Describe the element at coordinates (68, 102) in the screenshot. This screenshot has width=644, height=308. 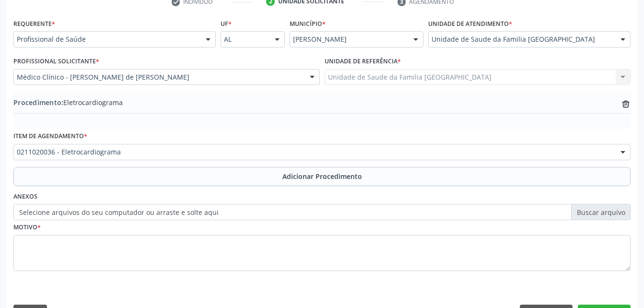
I see `span: Eletrocardiograma` at that location.